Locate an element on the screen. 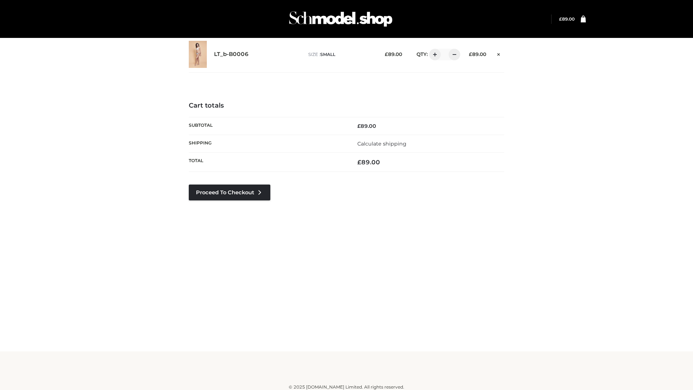  a: Proceed to Checkout is located at coordinates (230, 192).